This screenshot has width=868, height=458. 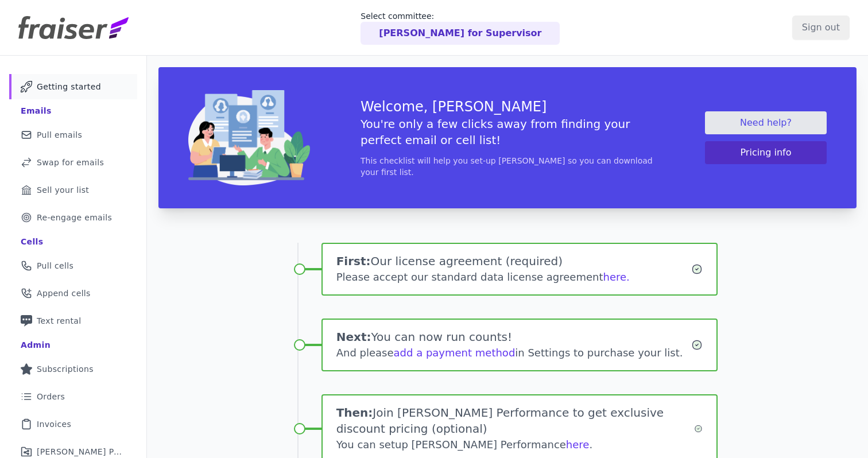 What do you see at coordinates (50, 397) in the screenshot?
I see `span: Orders` at bounding box center [50, 397].